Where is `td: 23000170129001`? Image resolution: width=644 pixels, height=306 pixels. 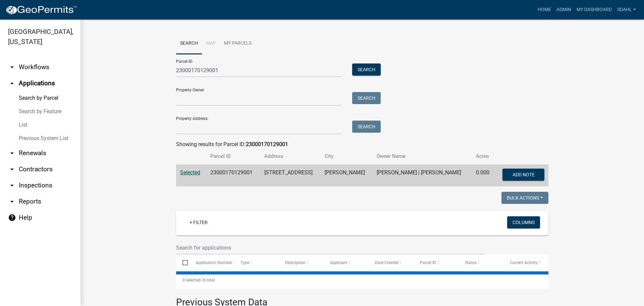
td: 23000170129001 is located at coordinates (233, 176).